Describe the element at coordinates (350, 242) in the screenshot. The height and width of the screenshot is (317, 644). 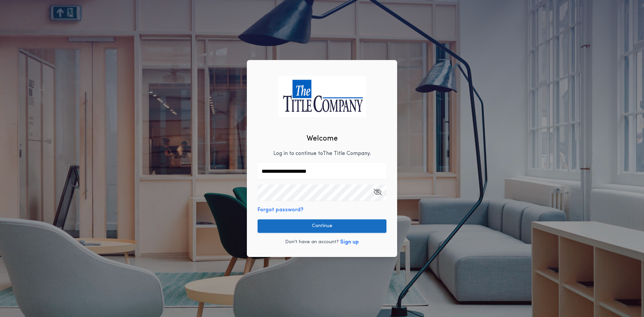
I see `button: Sign up` at that location.